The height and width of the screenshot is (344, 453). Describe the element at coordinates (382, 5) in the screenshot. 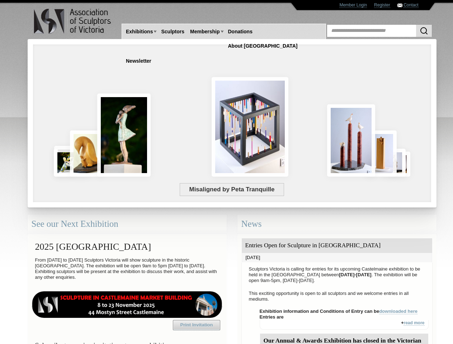

I see `a: Register` at that location.